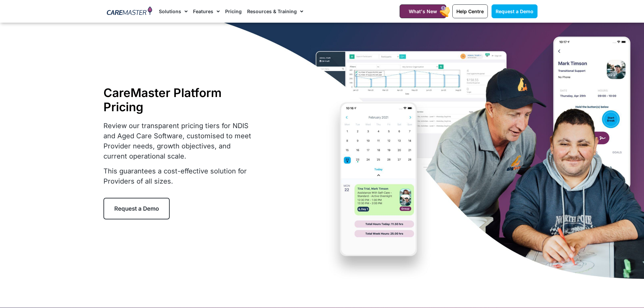 Image resolution: width=644 pixels, height=308 pixels. I want to click on a: Help Centre, so click(470, 11).